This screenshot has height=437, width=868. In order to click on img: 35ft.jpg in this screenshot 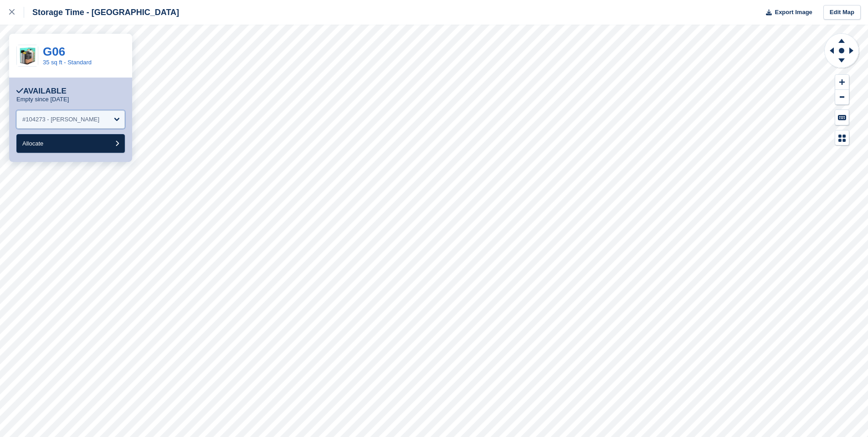, I will do `click(27, 55)`.